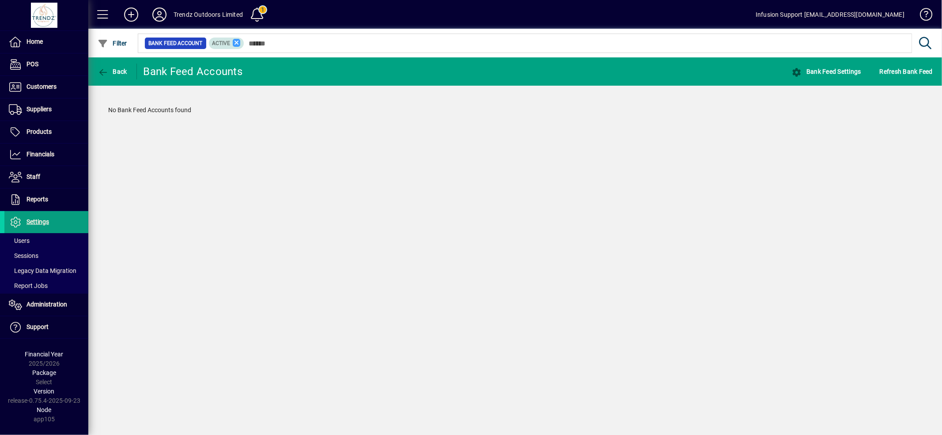 Image resolution: width=942 pixels, height=435 pixels. Describe the element at coordinates (208, 15) in the screenshot. I see `div: Trendz Outdoors Limited` at that location.